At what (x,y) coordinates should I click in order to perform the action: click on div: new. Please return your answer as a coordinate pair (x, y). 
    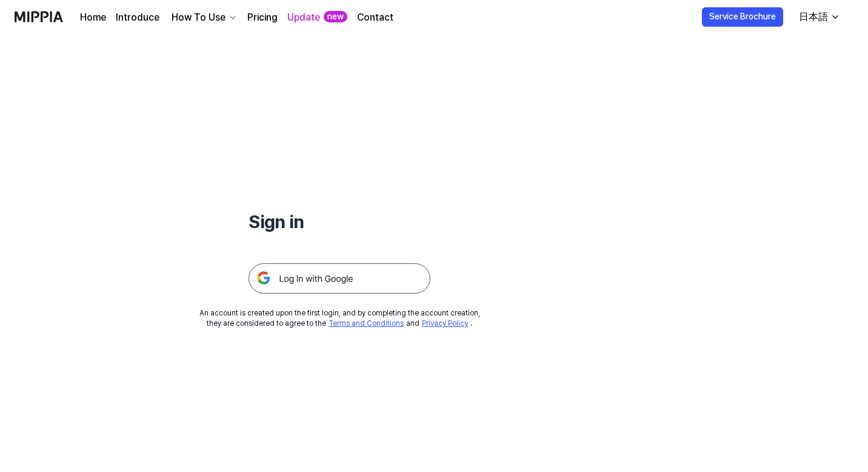
    Looking at the image, I should click on (335, 17).